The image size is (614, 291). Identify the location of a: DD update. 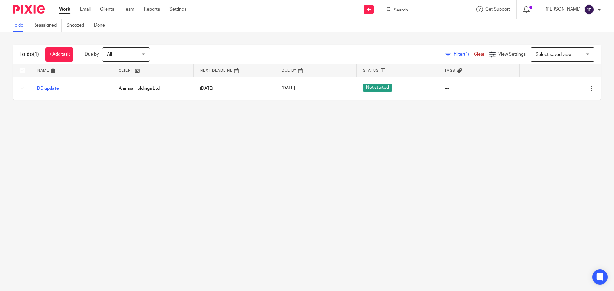
(48, 89).